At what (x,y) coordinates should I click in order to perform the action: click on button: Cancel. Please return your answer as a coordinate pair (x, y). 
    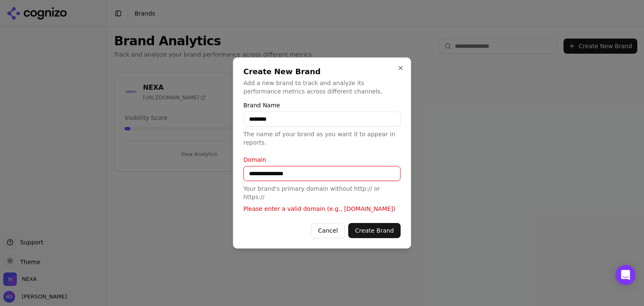
    Looking at the image, I should click on (328, 231).